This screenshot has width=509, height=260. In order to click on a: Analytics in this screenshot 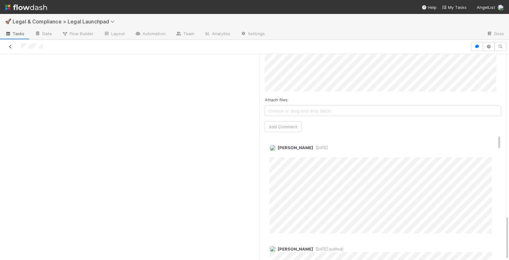, I will do `click(218, 34)`.